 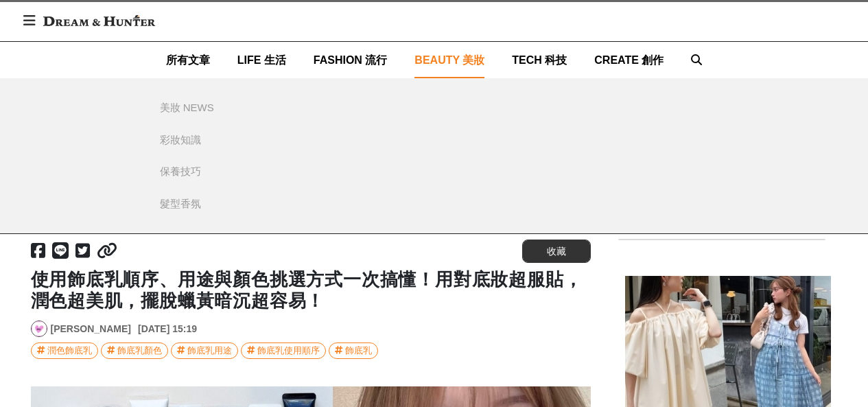 I want to click on a: 飾底乳, so click(x=354, y=351).